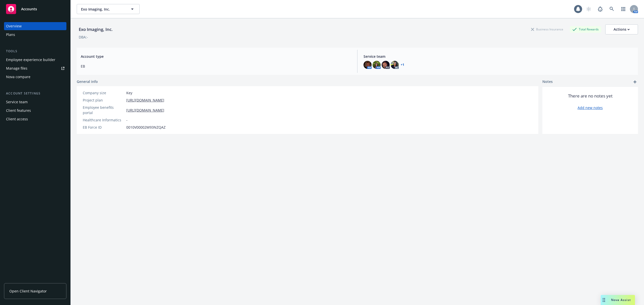 The width and height of the screenshot is (644, 305). Describe the element at coordinates (35, 69) in the screenshot. I see `a: Manage files` at that location.